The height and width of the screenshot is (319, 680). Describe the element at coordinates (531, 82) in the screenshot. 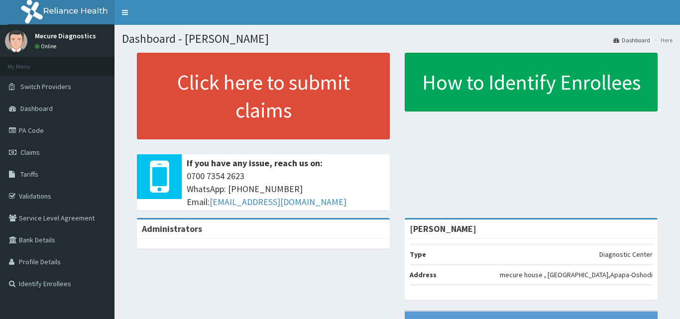

I see `a: How to Identify Enrollees` at that location.